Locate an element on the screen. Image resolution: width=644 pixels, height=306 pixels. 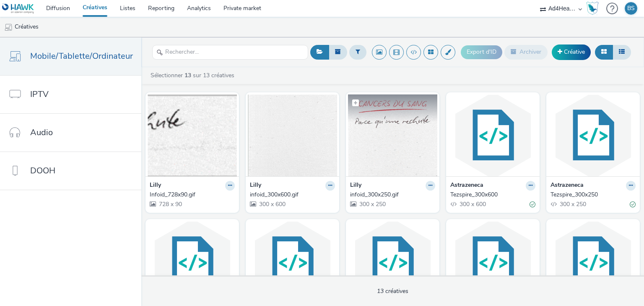
div: BS is located at coordinates (631, 8).